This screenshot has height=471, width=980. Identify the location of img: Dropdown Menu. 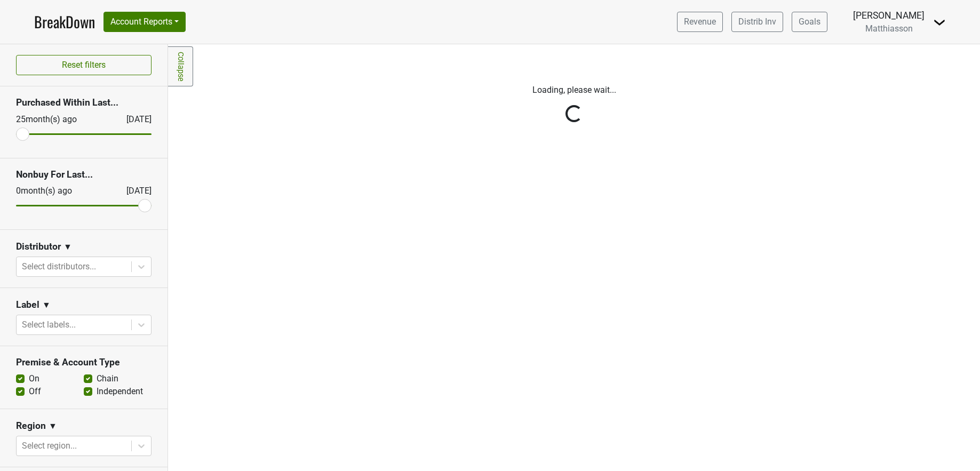
(940, 22).